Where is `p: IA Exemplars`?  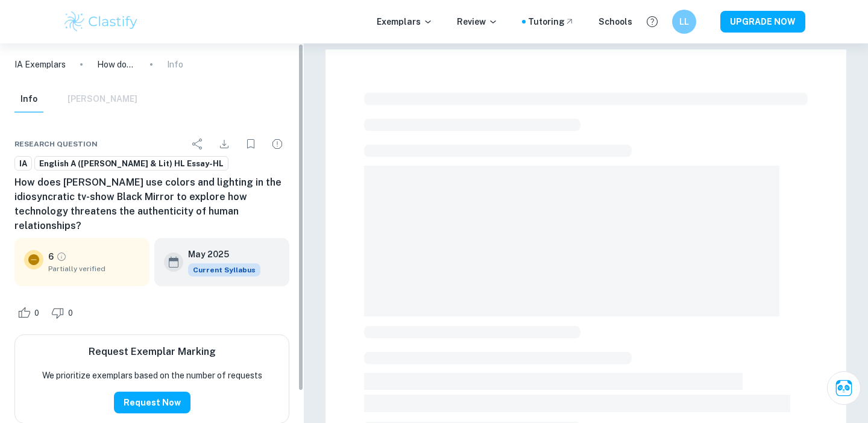
p: IA Exemplars is located at coordinates (40, 65).